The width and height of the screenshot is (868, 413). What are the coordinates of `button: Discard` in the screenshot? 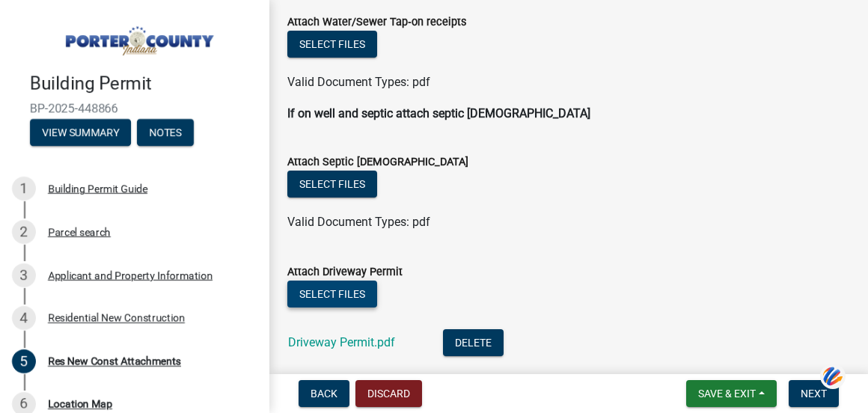 It's located at (389, 394).